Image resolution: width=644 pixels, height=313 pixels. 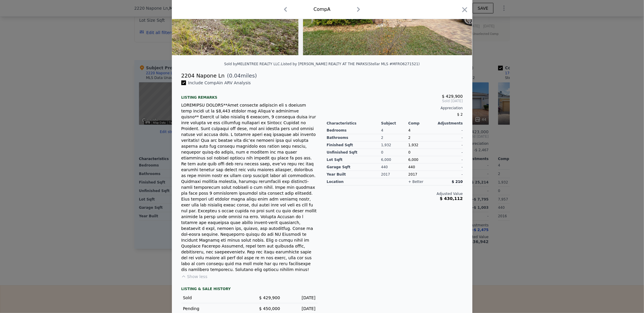 I want to click on span: 440, so click(x=412, y=167).